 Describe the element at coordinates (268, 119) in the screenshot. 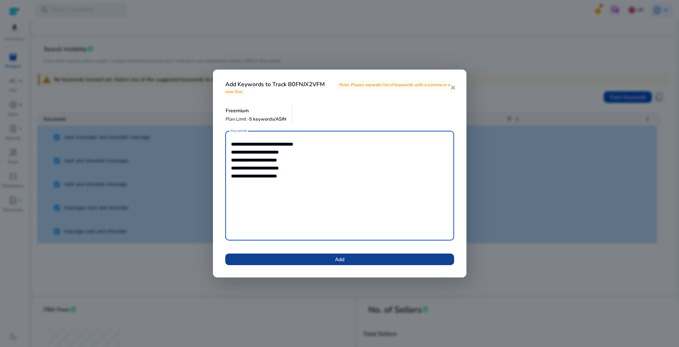

I see `span: 5 keywords/ASIN` at that location.